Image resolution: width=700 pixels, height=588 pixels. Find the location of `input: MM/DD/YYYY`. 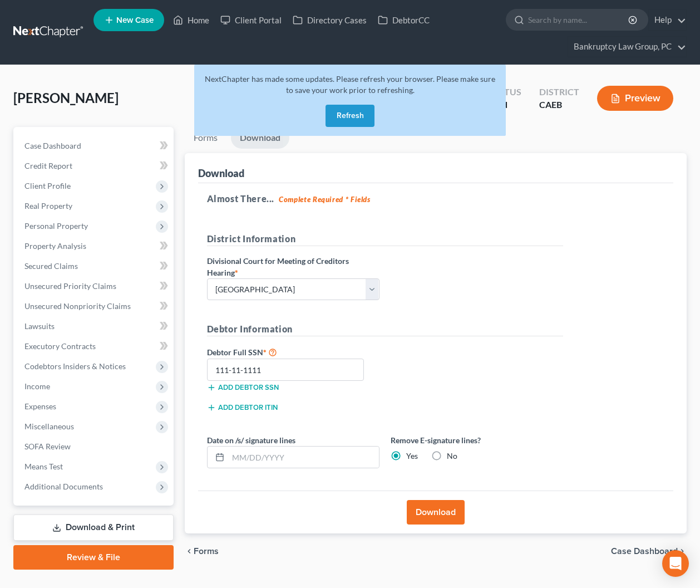

input: MM/DD/YYYY is located at coordinates (303, 457).